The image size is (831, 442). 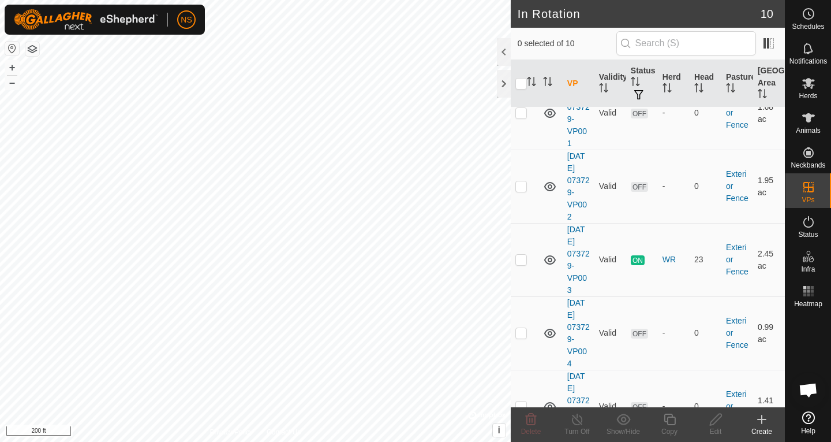 I want to click on span: Help, so click(x=808, y=431).